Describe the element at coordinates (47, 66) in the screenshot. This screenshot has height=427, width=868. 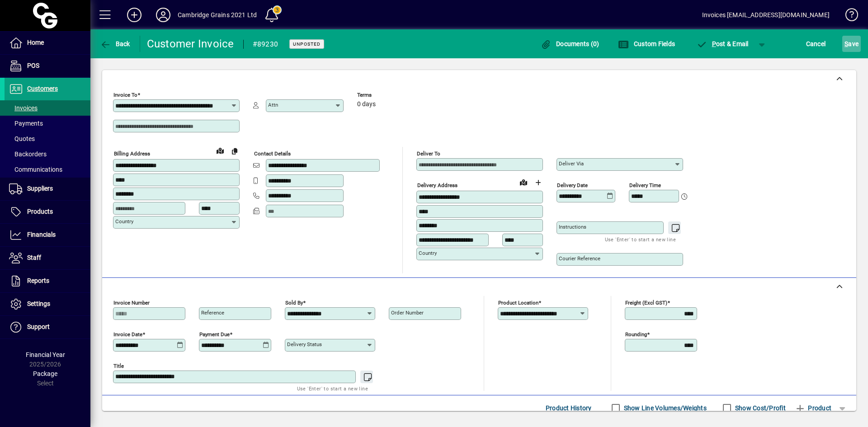
I see `a: POS` at that location.